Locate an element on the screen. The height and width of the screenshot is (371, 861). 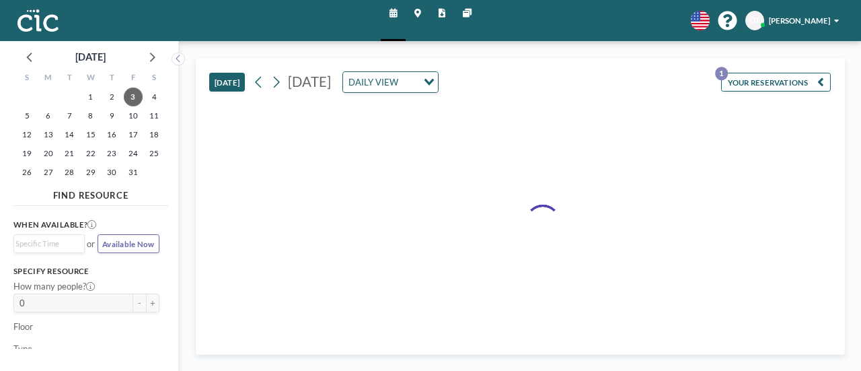
span: Thursday, October 9, 2025 is located at coordinates (112, 116).